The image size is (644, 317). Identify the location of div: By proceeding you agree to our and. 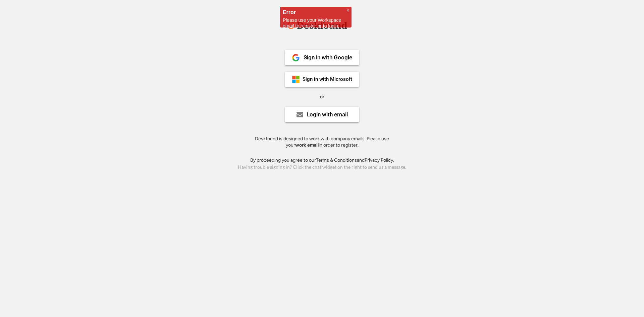
(322, 160).